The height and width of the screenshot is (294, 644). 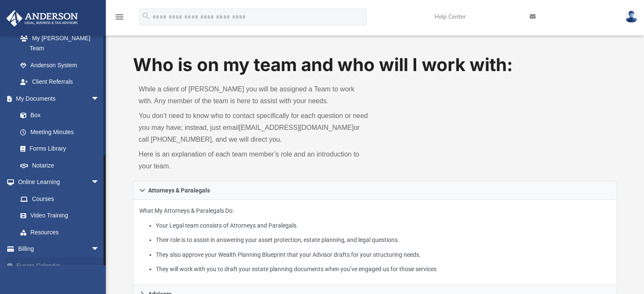 I want to click on li: Your Legal team consists of Attorneys and Paralegals., so click(x=383, y=225).